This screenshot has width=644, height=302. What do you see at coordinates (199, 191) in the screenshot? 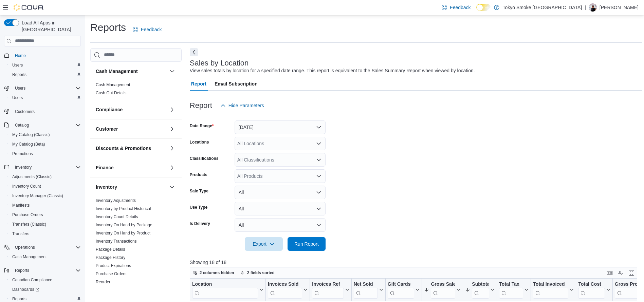
I see `label: Sale Type` at bounding box center [199, 191].